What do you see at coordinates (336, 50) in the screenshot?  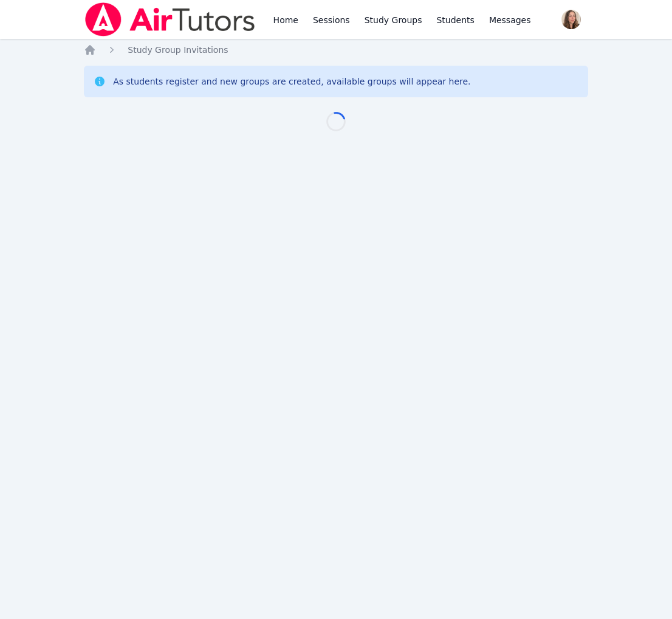 I see `nav: Breadcrumb` at bounding box center [336, 50].